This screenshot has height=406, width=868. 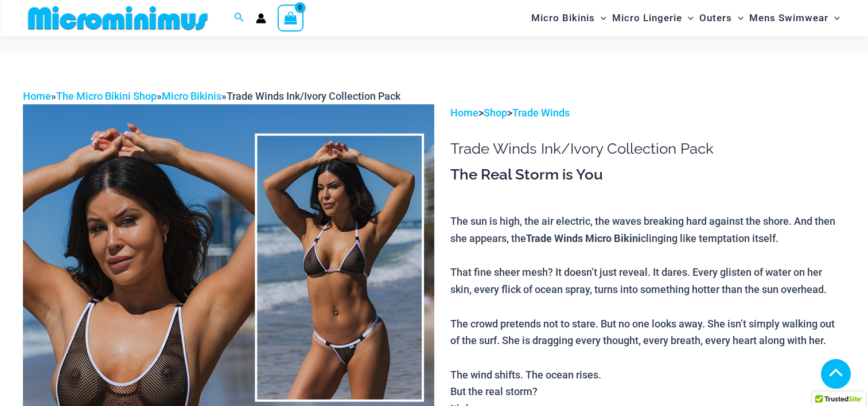 What do you see at coordinates (192, 95) in the screenshot?
I see `a: Micro Bikinis` at bounding box center [192, 95].